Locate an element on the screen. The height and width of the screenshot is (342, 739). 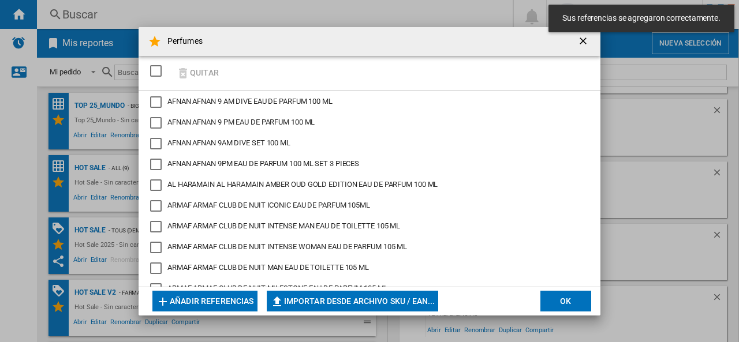
md-checkbox: ARMAF CLUB DE NUIT MILESTONE EAU DE PARFUM 105 ML is located at coordinates (365, 289).